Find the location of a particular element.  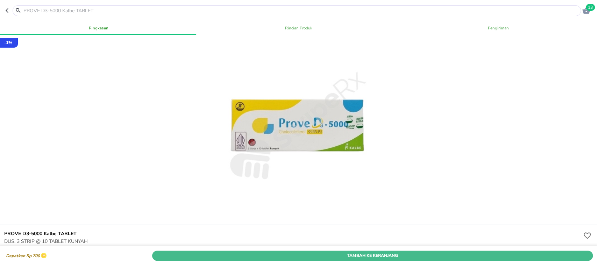

span: 13 is located at coordinates (590, 7).